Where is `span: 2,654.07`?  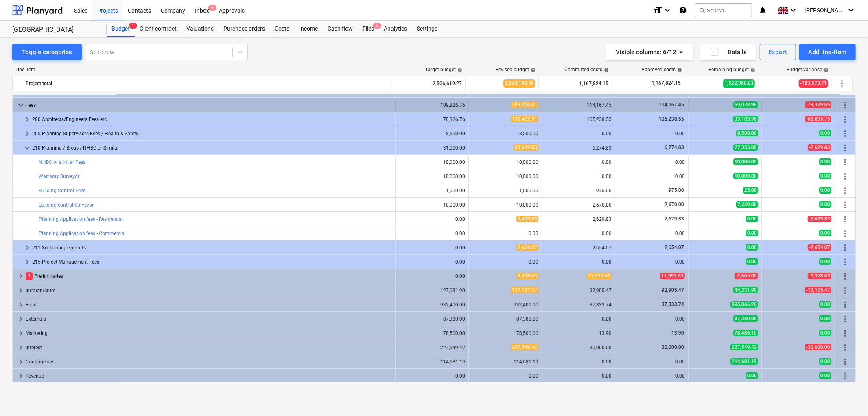 span: 2,654.07 is located at coordinates (528, 247).